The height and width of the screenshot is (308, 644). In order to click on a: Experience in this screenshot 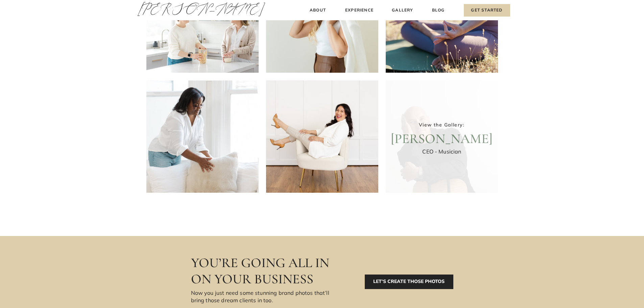, I will do `click(359, 10)`.